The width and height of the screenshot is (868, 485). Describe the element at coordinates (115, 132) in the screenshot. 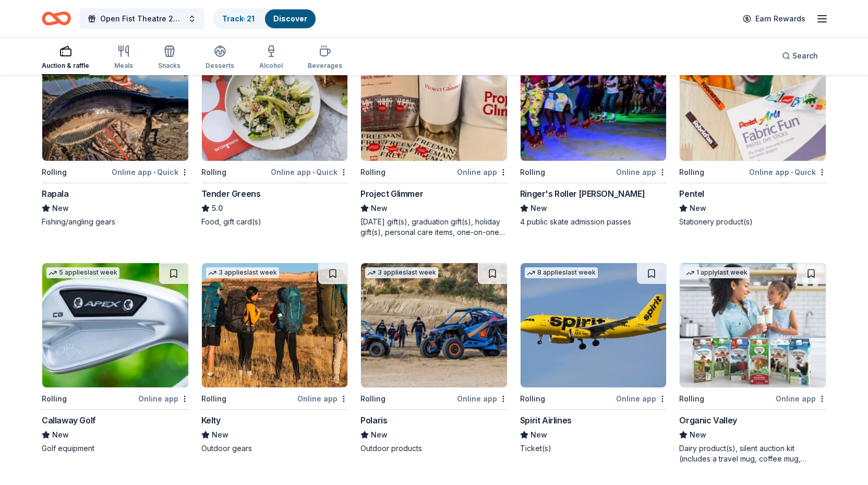

I see `a: Image for Rapala2 applieslast weekRollingOnline app•QuickRapalaNewFishing/angling gears` at that location.